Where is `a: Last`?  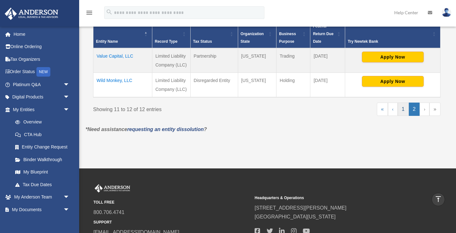 a: Last is located at coordinates (434, 109).